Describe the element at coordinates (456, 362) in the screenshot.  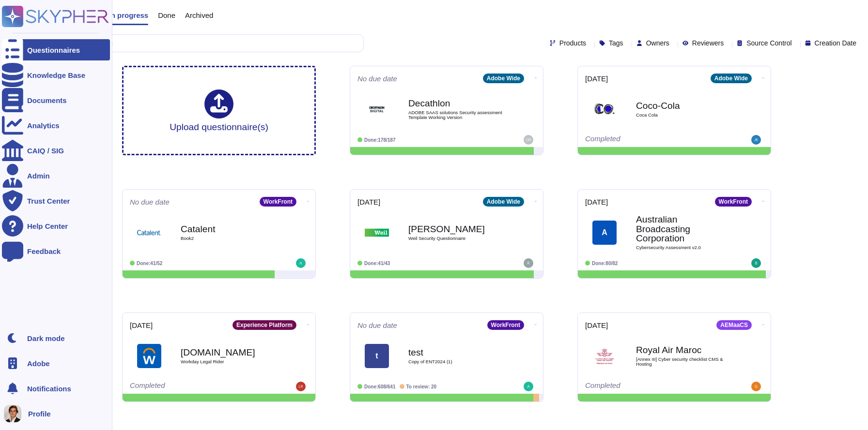
I see `span: Copy of ENT2024 (1)` at that location.